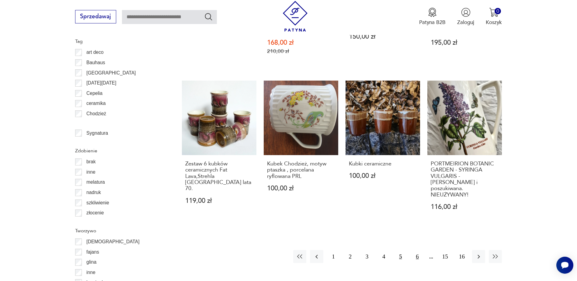  I want to click on button: 6, so click(417, 257).